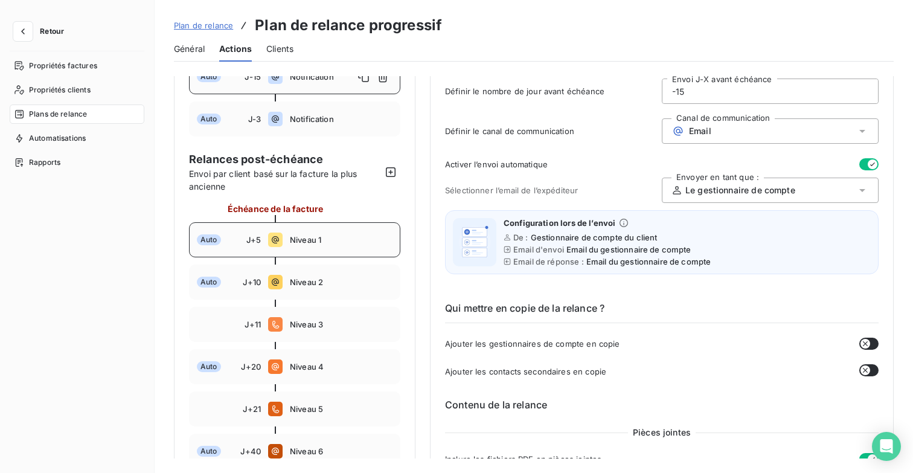 The image size is (913, 473). What do you see at coordinates (341, 367) in the screenshot?
I see `span: Niveau 4` at bounding box center [341, 367].